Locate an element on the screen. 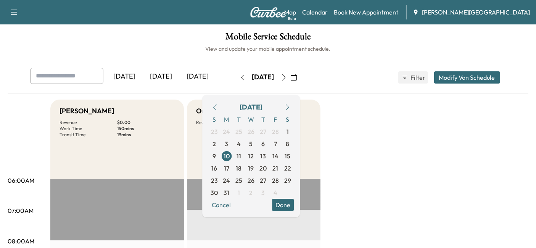 This screenshot has height=248, width=536. span: 20 is located at coordinates (263, 168).